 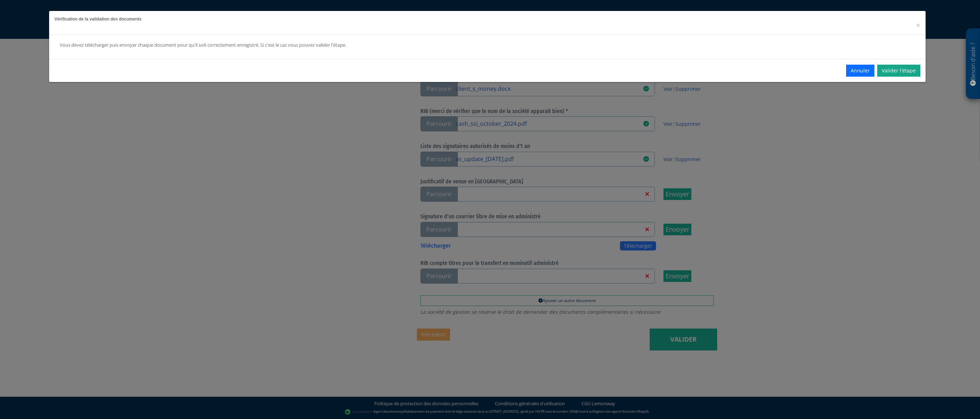 I want to click on a: Valider l'étape, so click(x=899, y=71).